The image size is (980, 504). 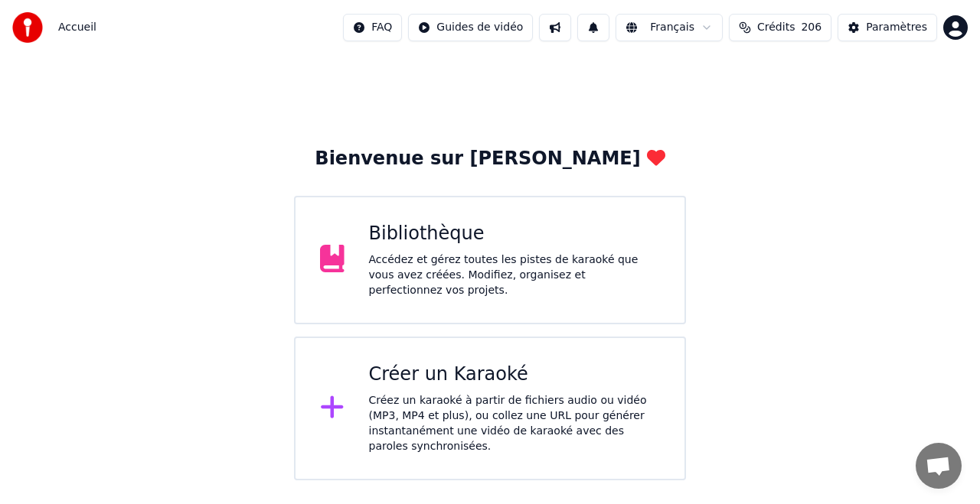 What do you see at coordinates (470, 28) in the screenshot?
I see `button: Guides de vidéo` at bounding box center [470, 28].